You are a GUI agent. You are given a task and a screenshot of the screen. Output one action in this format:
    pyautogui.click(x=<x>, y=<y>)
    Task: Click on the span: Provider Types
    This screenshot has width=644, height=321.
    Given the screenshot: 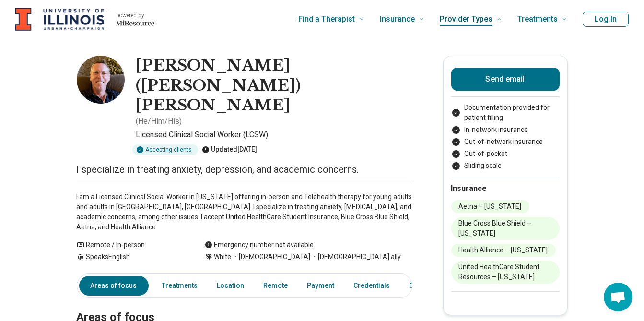 What is the action you would take?
    pyautogui.click(x=466, y=19)
    